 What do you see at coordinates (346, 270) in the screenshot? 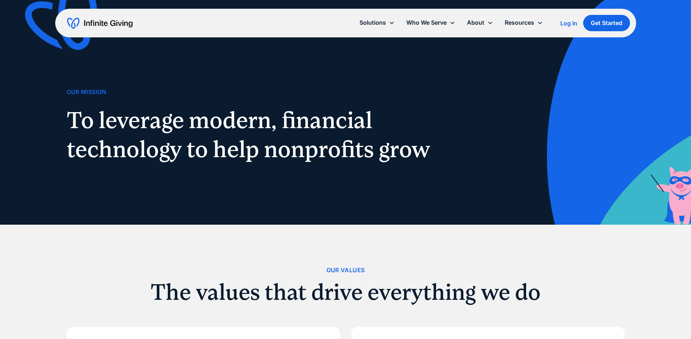
I see `div: Our Values` at bounding box center [346, 270].